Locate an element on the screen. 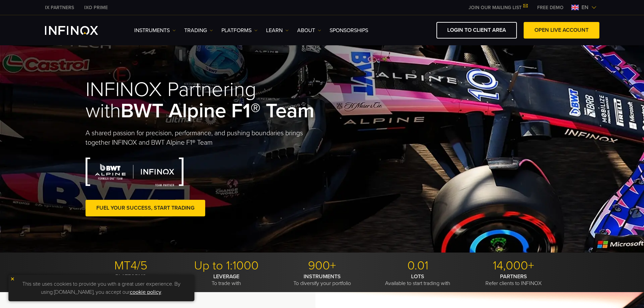 This screenshot has width=644, height=308. a: cookie policy is located at coordinates (145, 292).